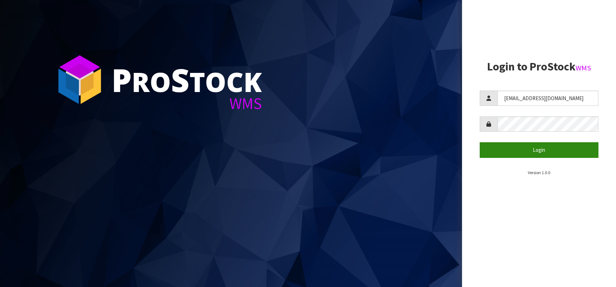 The image size is (616, 287). Describe the element at coordinates (187, 103) in the screenshot. I see `div: WMS` at that location.